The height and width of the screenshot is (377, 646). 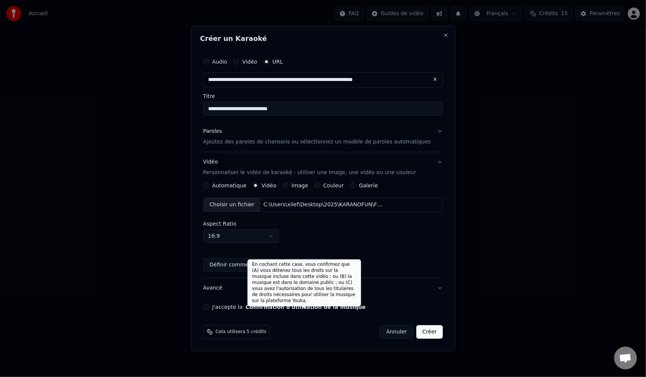 What do you see at coordinates (232, 205) in the screenshot?
I see `div: Choisir un fichier` at bounding box center [232, 205].